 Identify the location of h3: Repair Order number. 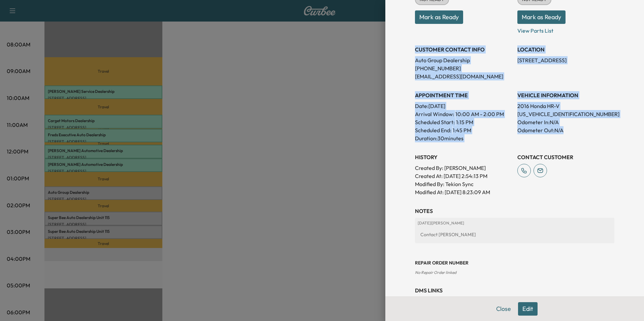
(514, 263).